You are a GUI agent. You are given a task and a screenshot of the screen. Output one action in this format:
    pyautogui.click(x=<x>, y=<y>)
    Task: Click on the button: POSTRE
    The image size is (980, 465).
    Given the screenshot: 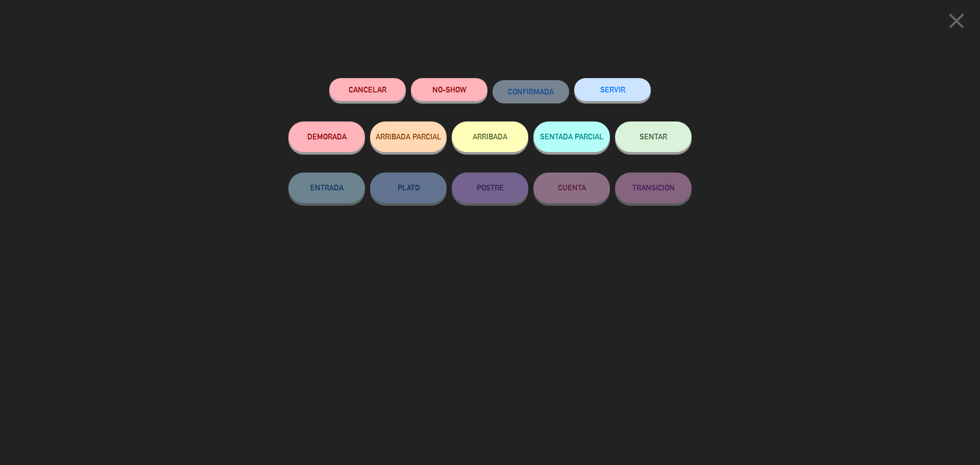 What is the action you would take?
    pyautogui.click(x=490, y=187)
    